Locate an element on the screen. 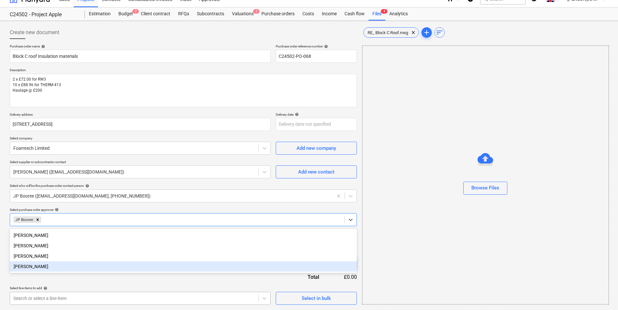 This screenshot has height=310, width=618. p: Select company is located at coordinates (140, 139).